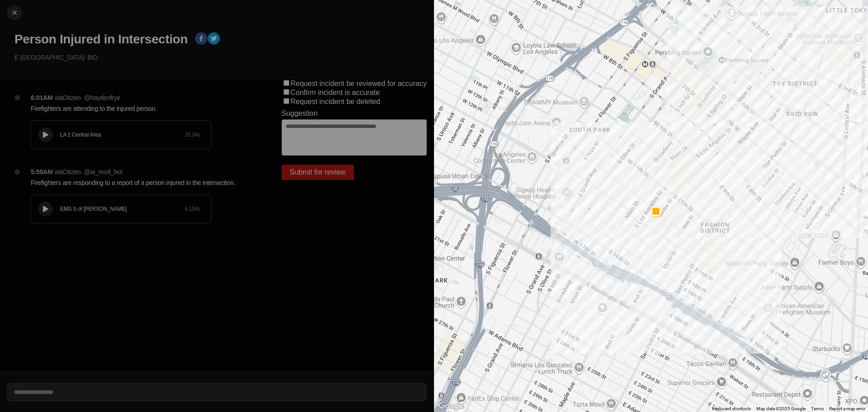 The height and width of the screenshot is (412, 868). I want to click on a: Open this area in Google Maps (opens a new window), so click(451, 406).